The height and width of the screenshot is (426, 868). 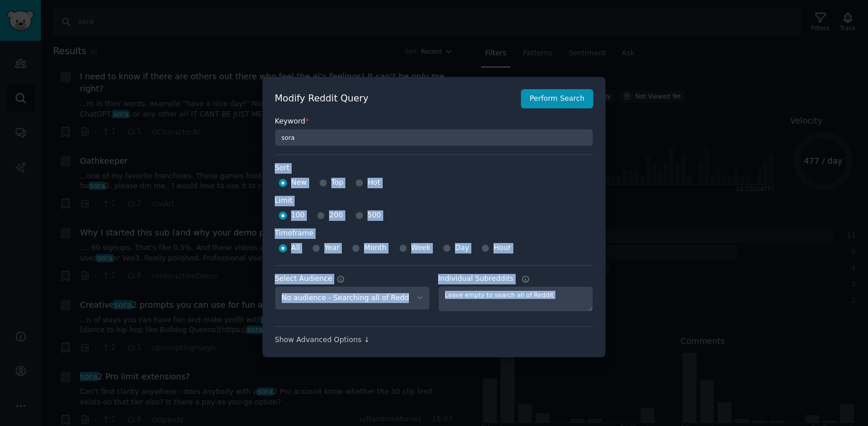 What do you see at coordinates (374, 183) in the screenshot?
I see `span: Hot` at bounding box center [374, 183].